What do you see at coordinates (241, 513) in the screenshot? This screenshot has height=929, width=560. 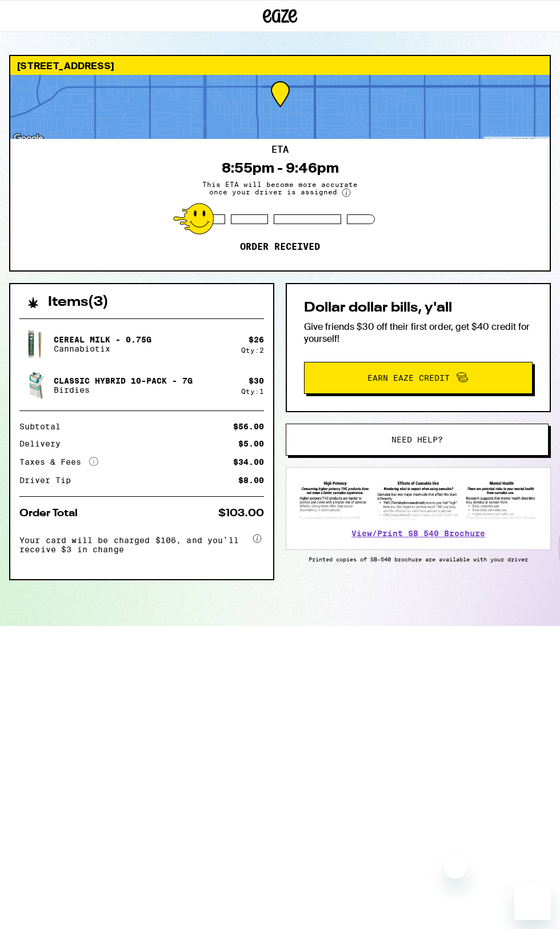 I see `div: $103.00` at bounding box center [241, 513].